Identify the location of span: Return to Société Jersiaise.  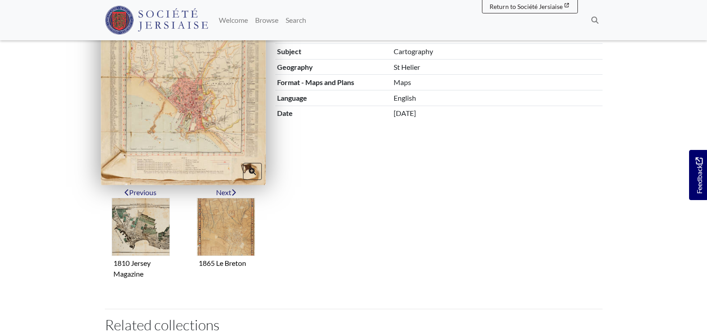
(526, 6).